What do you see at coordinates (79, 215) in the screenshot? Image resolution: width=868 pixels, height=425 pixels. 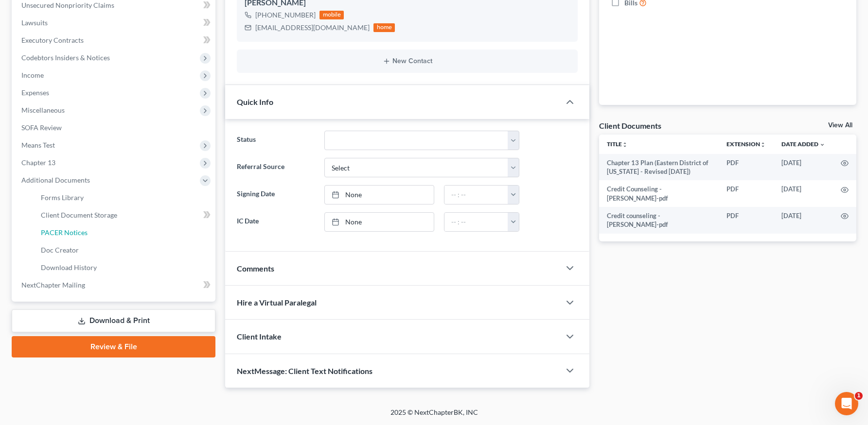 I see `span: Client Document Storage` at bounding box center [79, 215].